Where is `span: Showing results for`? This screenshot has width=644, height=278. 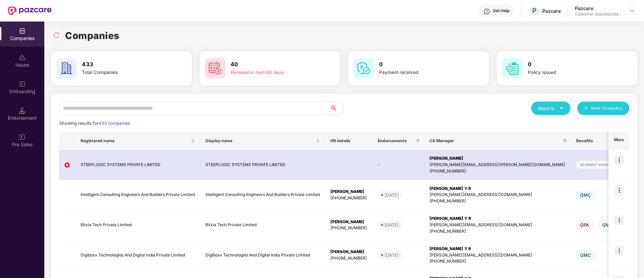 span: Showing results for is located at coordinates (95, 123).